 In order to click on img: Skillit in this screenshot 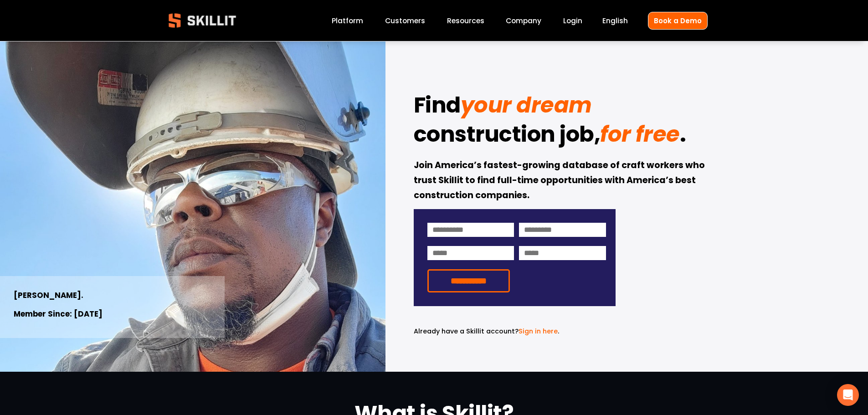, I will do `click(202, 21)`.